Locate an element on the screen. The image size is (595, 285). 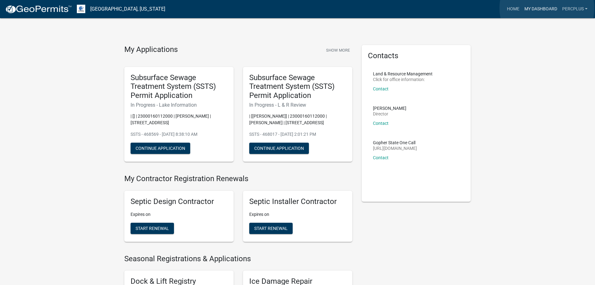
a: Home is located at coordinates (513, 9).